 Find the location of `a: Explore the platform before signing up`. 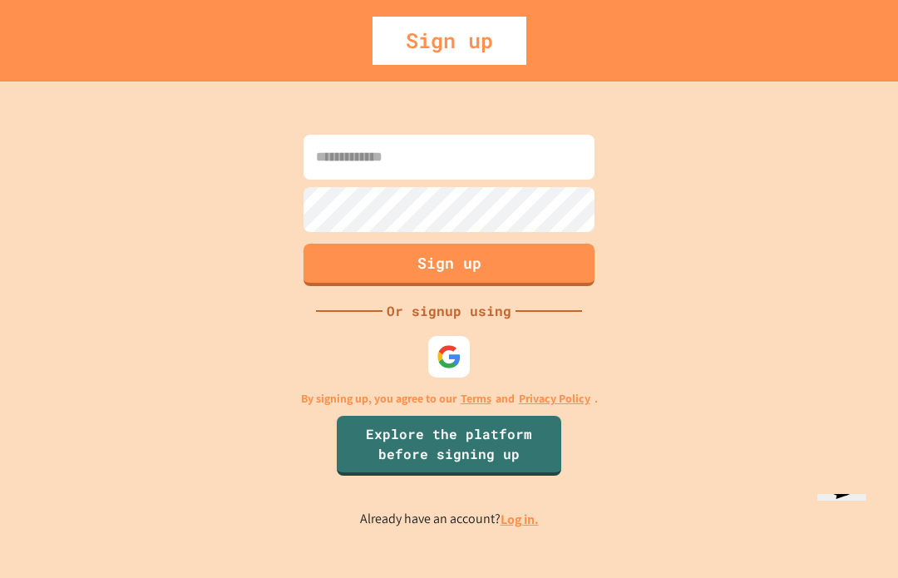

a: Explore the platform before signing up is located at coordinates (449, 446).